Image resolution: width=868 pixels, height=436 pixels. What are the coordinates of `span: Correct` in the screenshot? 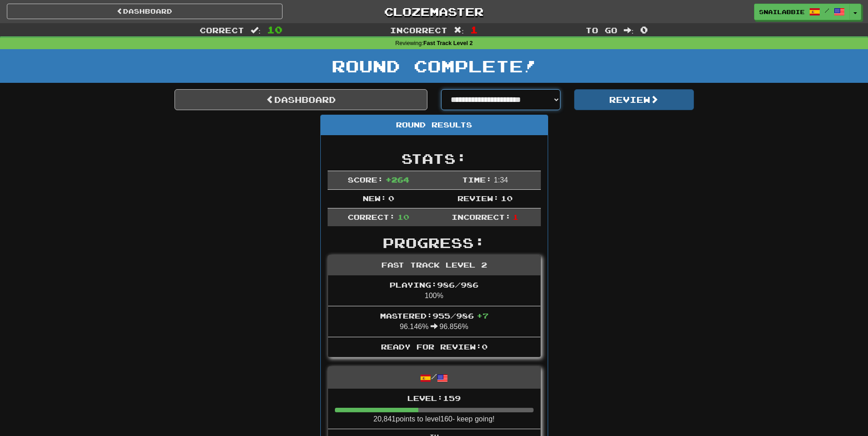 It's located at (222, 30).